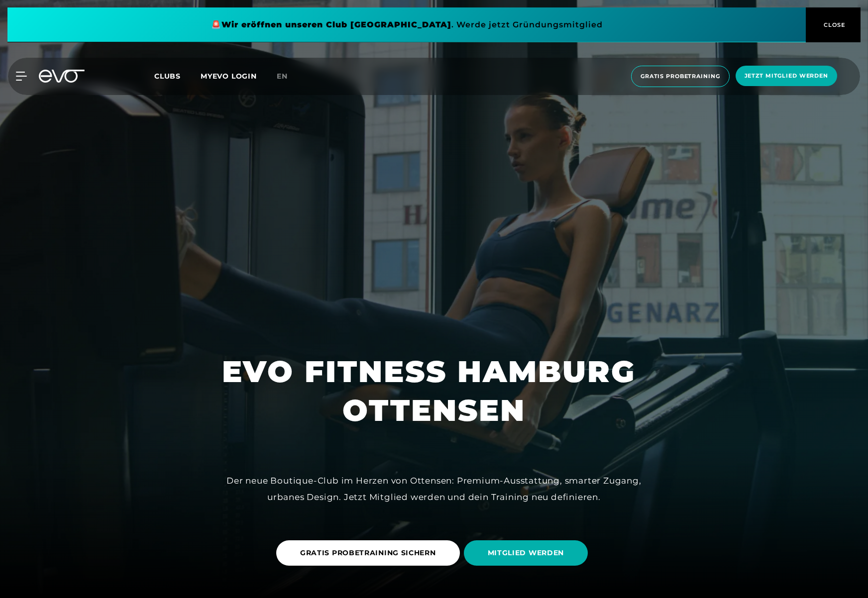 This screenshot has width=868, height=598. Describe the element at coordinates (833, 25) in the screenshot. I see `button: CLOSE` at that location.